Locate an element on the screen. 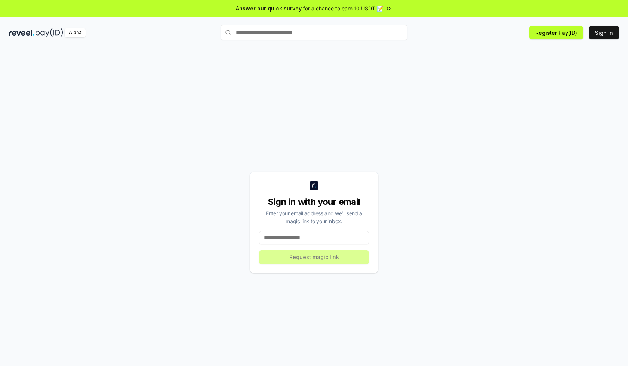 The image size is (628, 366). span: for a chance to earn 10 USDT 📝 is located at coordinates (343, 8).